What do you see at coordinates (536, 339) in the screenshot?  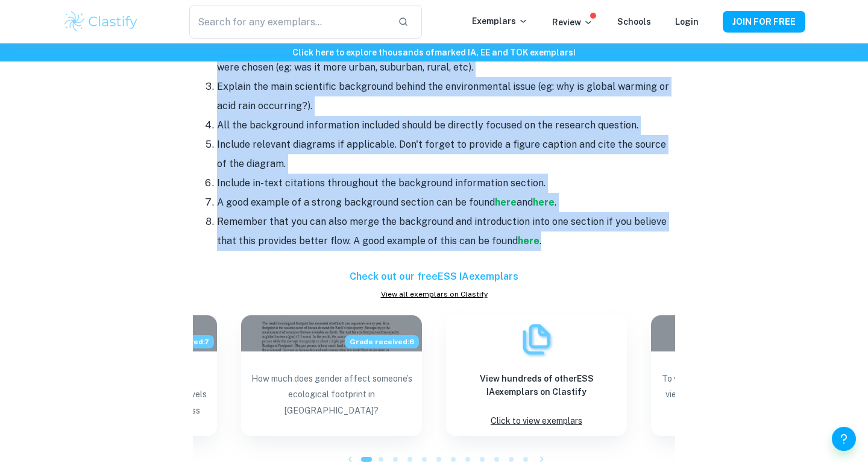 I see `img: Exemplars` at bounding box center [536, 339].